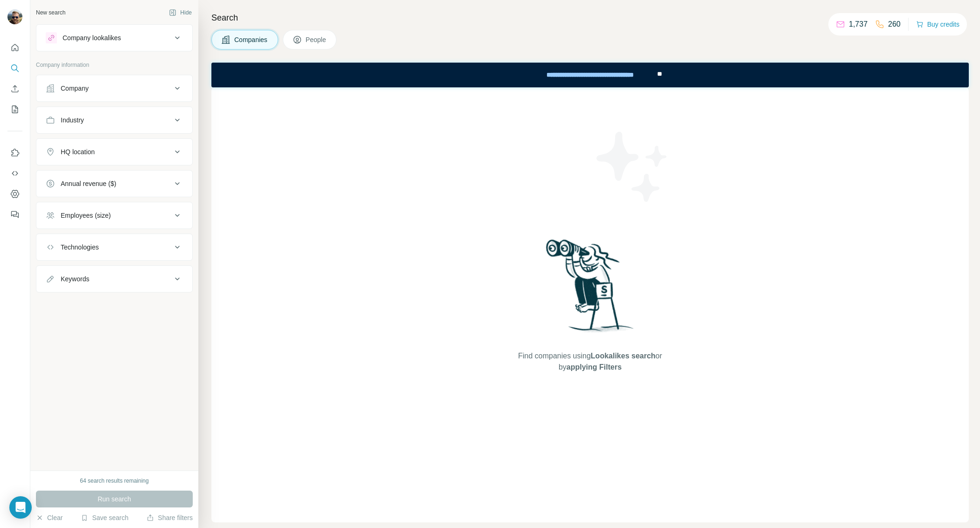 The width and height of the screenshot is (980, 528). I want to click on div: HQ location, so click(78, 151).